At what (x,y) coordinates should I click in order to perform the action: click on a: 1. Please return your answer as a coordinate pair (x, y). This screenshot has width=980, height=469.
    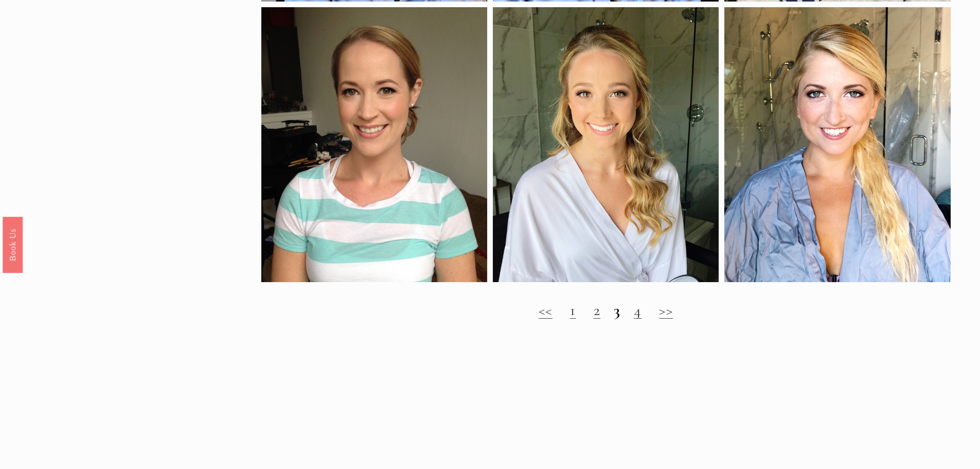
    Looking at the image, I should click on (573, 310).